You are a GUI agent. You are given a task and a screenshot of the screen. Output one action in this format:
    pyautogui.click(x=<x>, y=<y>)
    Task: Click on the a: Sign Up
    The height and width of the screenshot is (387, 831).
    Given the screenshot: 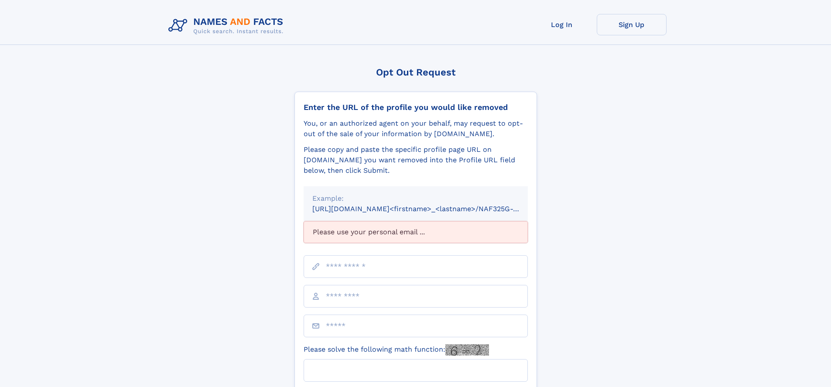 What is the action you would take?
    pyautogui.click(x=632, y=24)
    